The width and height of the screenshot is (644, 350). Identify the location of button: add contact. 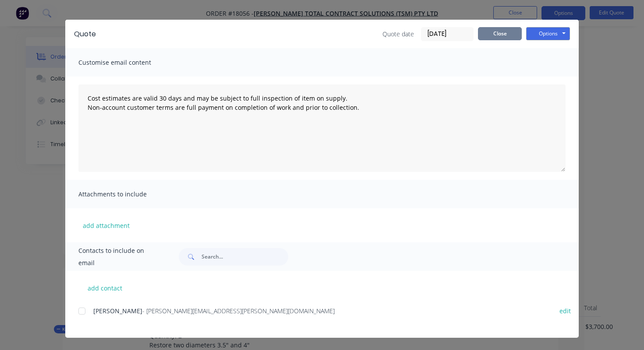
(105, 288).